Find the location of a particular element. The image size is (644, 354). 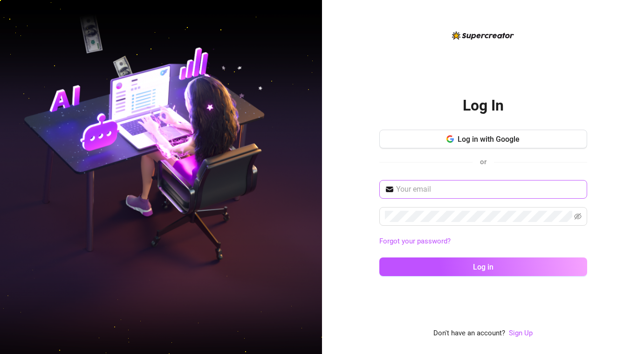

button: Log in is located at coordinates (483, 267).